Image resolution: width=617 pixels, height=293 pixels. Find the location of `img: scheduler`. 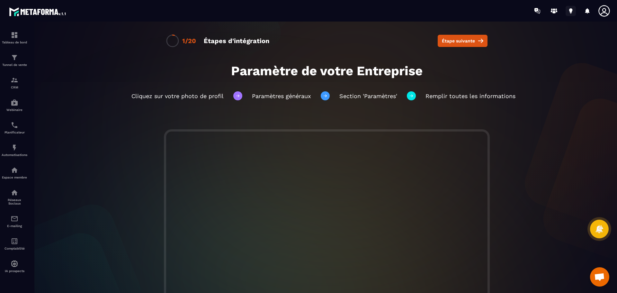

img: scheduler is located at coordinates (14, 125).